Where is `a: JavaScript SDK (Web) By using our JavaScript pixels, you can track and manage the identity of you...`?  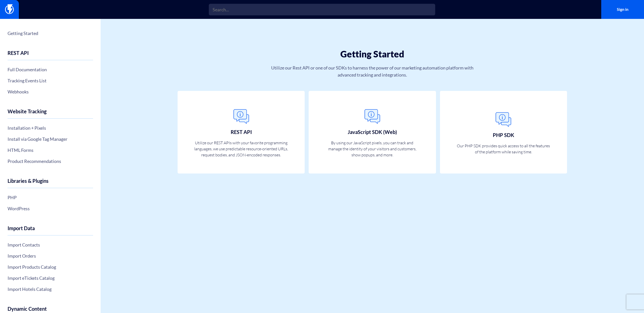 a: JavaScript SDK (Web) By using our JavaScript pixels, you can track and manage the identity of you... is located at coordinates (372, 132).